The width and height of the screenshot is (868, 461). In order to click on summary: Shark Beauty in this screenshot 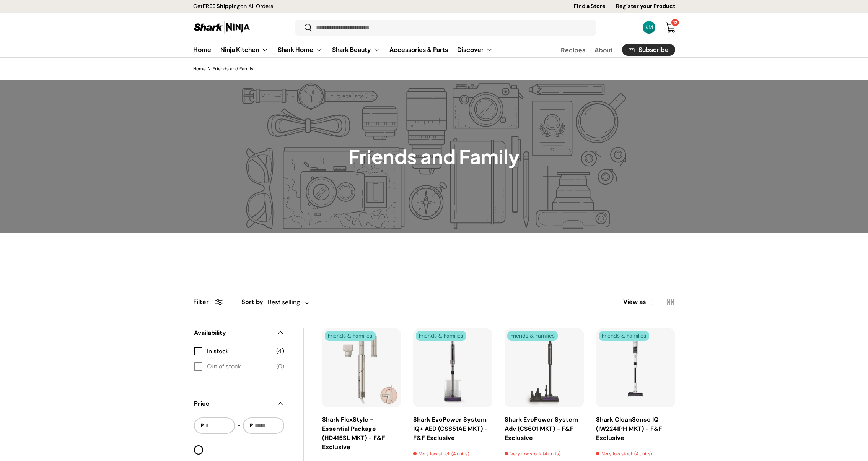, I will do `click(356, 50)`.